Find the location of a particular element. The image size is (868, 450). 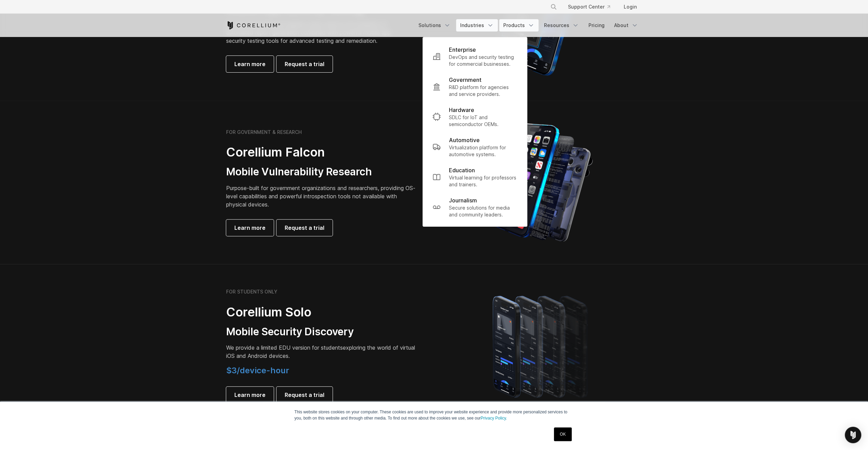

p: Virtualization platform for automotive systems. is located at coordinates (483, 151).